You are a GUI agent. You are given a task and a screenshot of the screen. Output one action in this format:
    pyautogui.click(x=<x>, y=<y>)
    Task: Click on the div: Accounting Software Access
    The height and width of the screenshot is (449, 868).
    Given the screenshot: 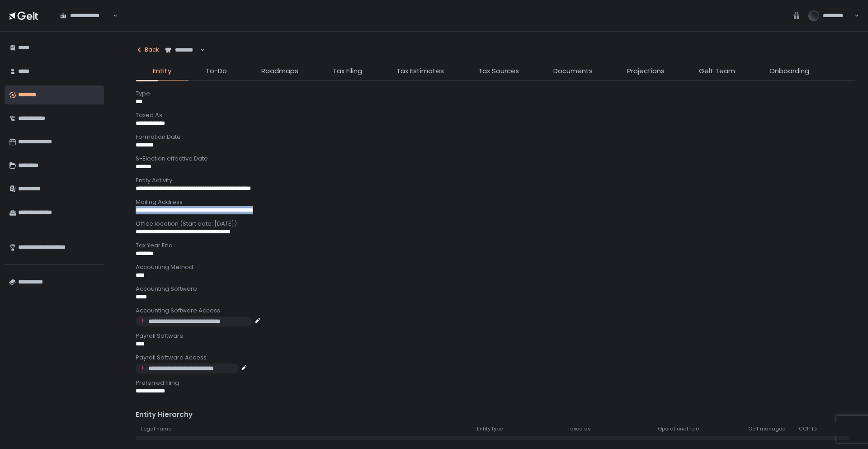 What is the action you would take?
    pyautogui.click(x=495, y=311)
    